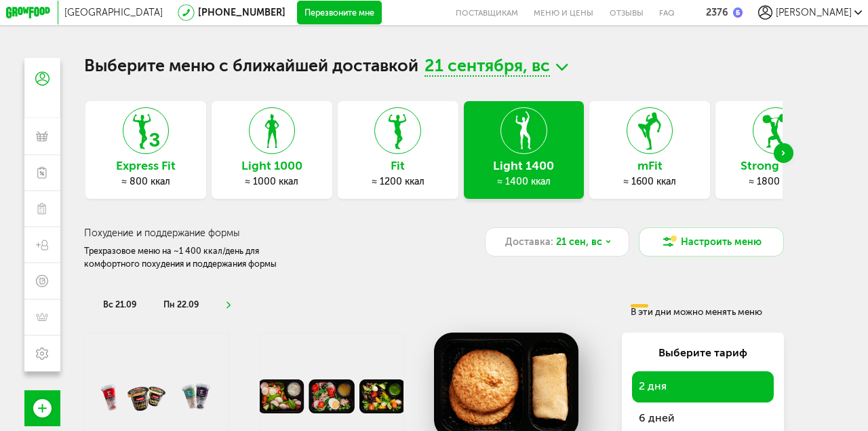 This screenshot has width=868, height=431. Describe the element at coordinates (738, 12) in the screenshot. I see `img: bonus_b.cdccf46.png` at that location.